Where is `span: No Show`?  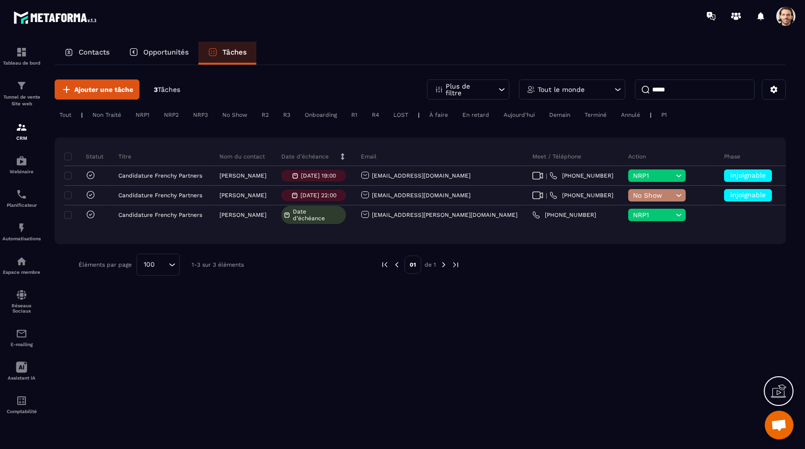 span: No Show is located at coordinates (653, 195).